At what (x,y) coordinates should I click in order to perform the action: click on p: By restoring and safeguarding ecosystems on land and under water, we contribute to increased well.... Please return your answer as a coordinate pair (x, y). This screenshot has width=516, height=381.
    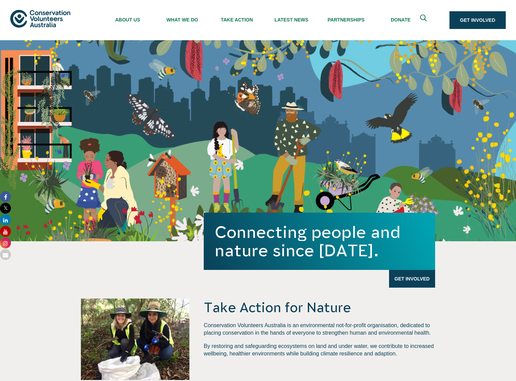
    Looking at the image, I should click on (319, 350).